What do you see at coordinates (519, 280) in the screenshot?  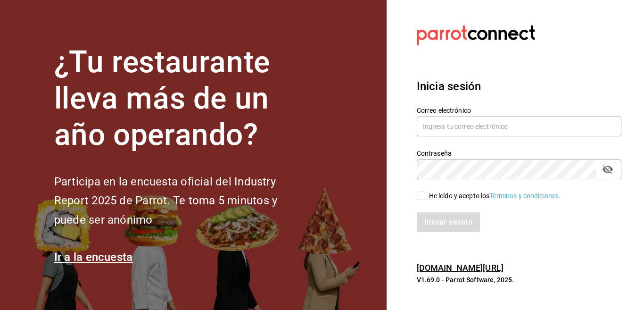 I see `p: V1.69.0 - Parrot Software, 2025.` at bounding box center [519, 280].